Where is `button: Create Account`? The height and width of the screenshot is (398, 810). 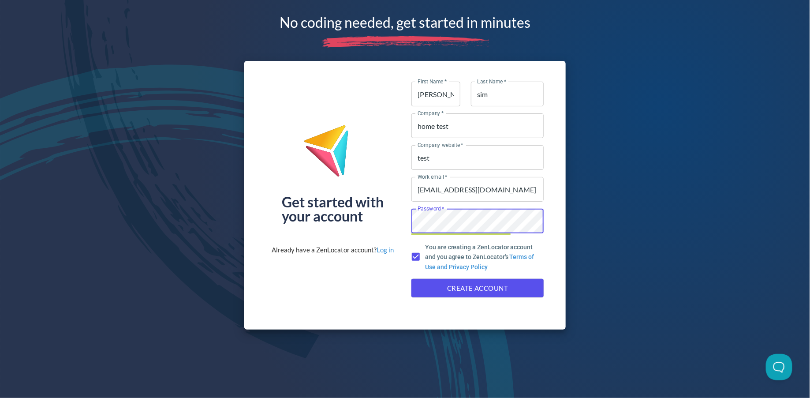
button: Create Account is located at coordinates (477, 288).